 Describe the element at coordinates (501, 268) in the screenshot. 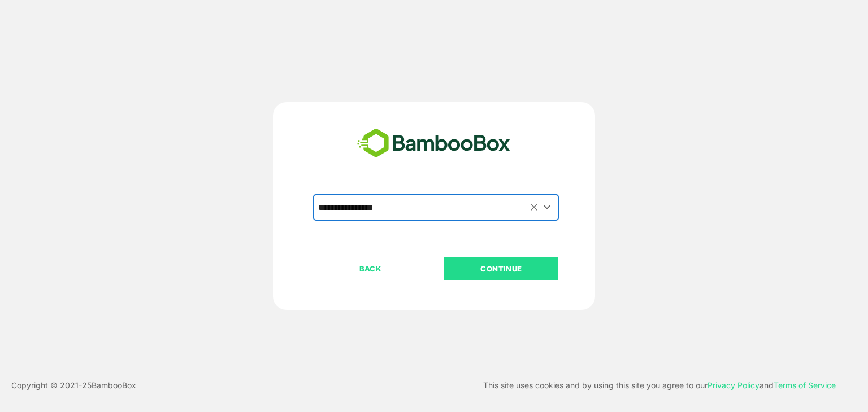

I see `button: CONTINUE` at that location.